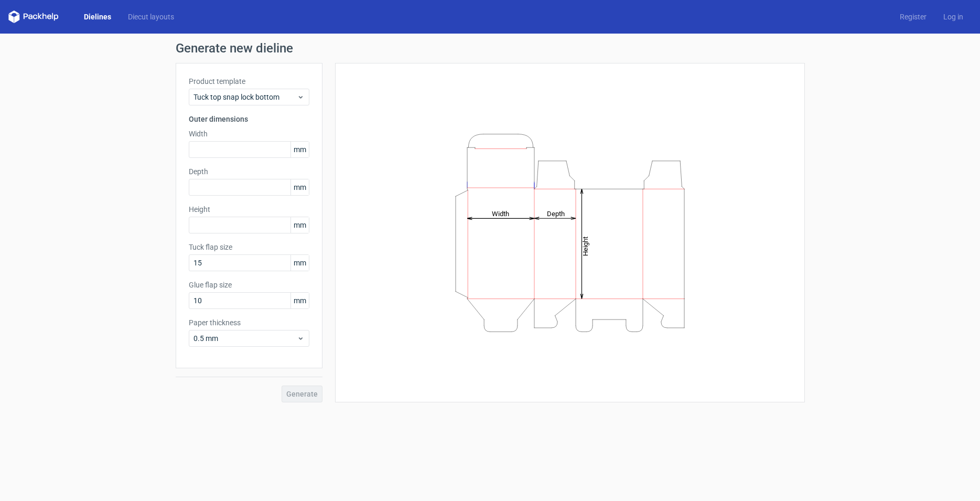 The height and width of the screenshot is (501, 980). Describe the element at coordinates (97, 17) in the screenshot. I see `a: Dielines` at that location.